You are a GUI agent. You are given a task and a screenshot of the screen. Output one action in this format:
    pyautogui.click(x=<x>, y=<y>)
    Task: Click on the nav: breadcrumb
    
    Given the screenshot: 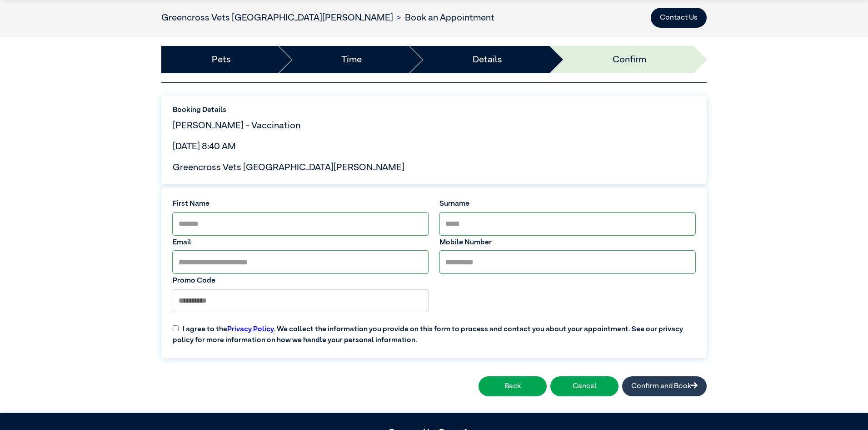 What is the action you would take?
    pyautogui.click(x=328, y=17)
    